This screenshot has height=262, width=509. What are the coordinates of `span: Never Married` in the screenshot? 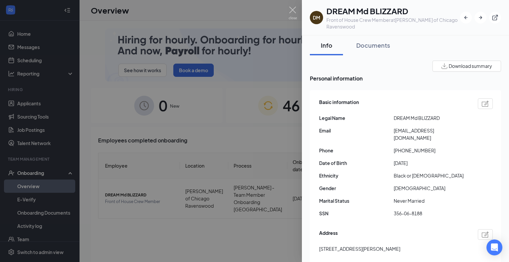 It's located at (431, 201).